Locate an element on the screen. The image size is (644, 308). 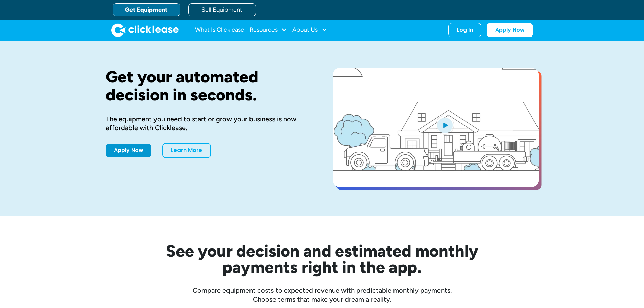
div: Compare equipment costs to expected revenue with predictable monthly payments. Choose terms that ... is located at coordinates (322, 295).